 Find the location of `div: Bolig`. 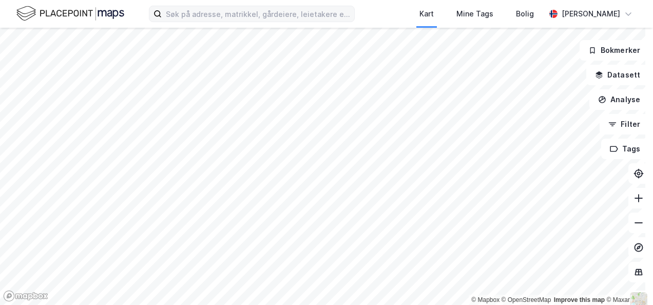

div: Bolig is located at coordinates (525, 14).